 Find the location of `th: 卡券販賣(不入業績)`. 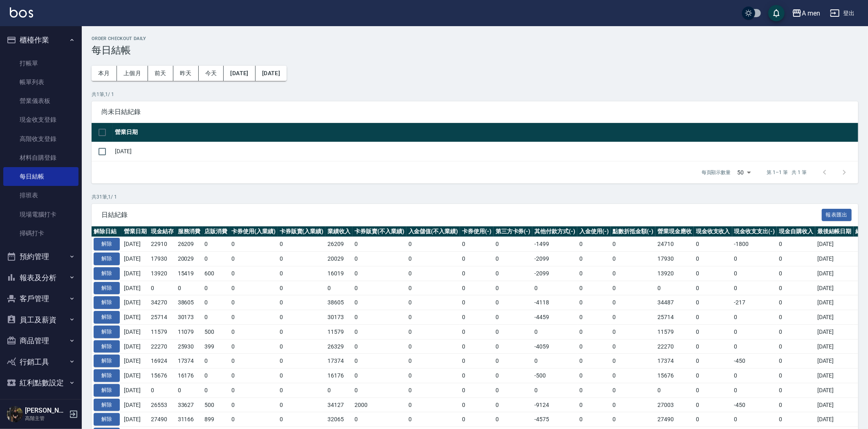

th: 卡券販賣(不入業績) is located at coordinates (379, 232).